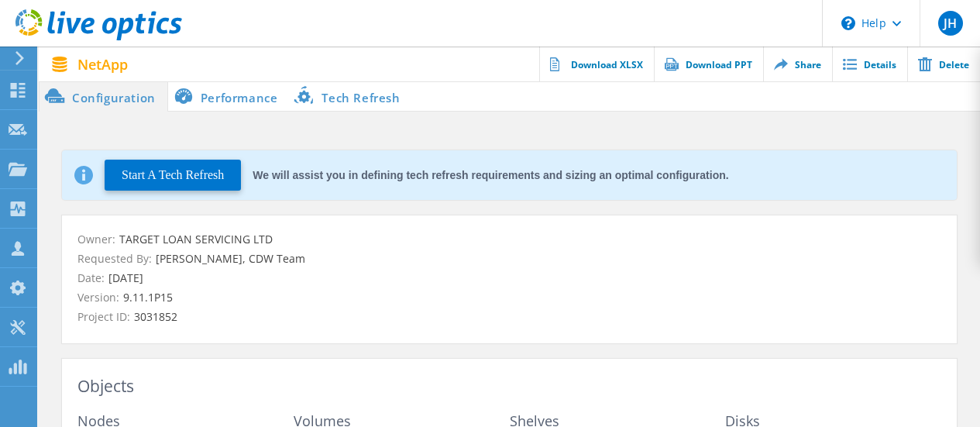 The width and height of the screenshot is (980, 427). Describe the element at coordinates (509, 317) in the screenshot. I see `p: Project ID:` at that location.